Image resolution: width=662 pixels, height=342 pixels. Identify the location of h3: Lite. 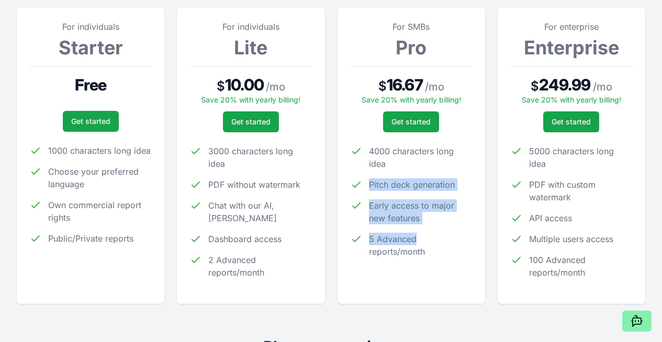
(251, 48).